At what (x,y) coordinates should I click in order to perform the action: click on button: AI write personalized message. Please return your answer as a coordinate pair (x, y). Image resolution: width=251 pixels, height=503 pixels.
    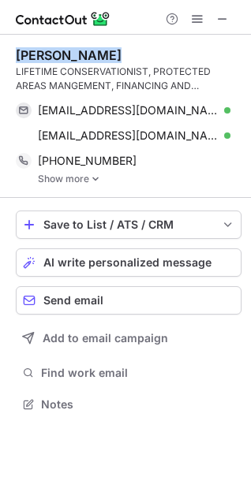
    Looking at the image, I should click on (128, 262).